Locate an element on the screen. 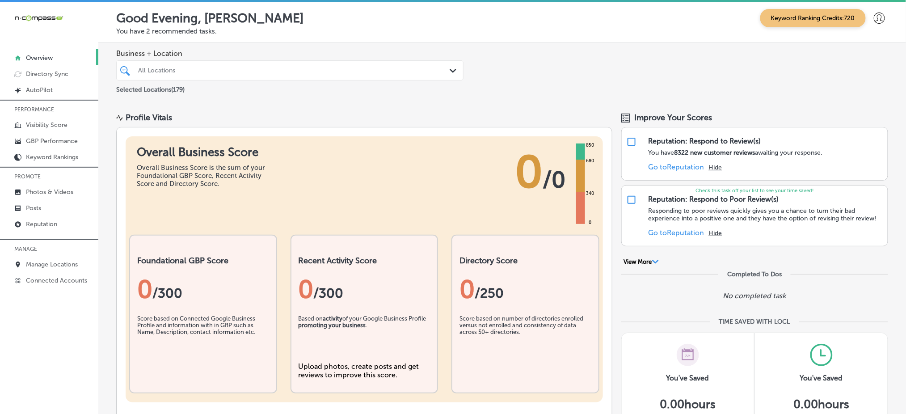  button: View More is located at coordinates (641, 262).